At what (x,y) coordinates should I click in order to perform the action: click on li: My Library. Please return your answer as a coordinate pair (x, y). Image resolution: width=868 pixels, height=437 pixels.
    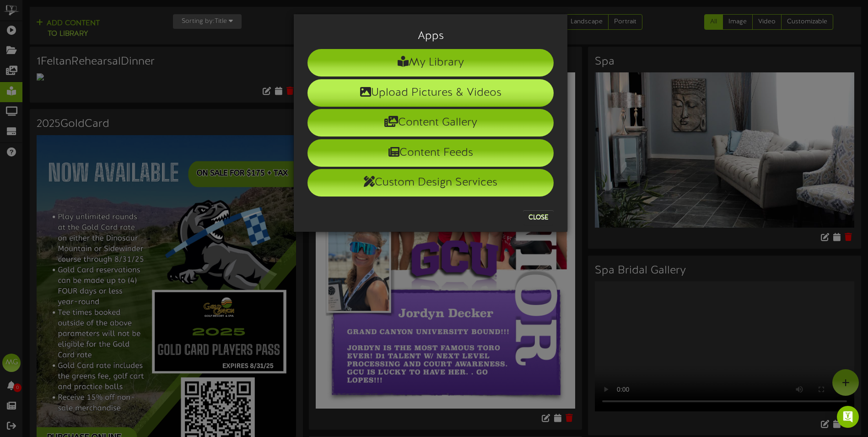
    Looking at the image, I should click on (431, 62).